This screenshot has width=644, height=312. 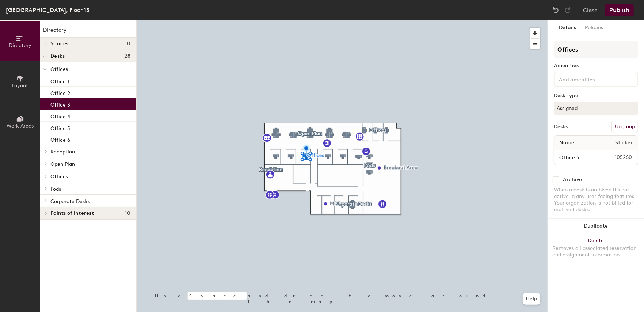 What do you see at coordinates (60, 115) in the screenshot?
I see `p: Office 4` at bounding box center [60, 115].